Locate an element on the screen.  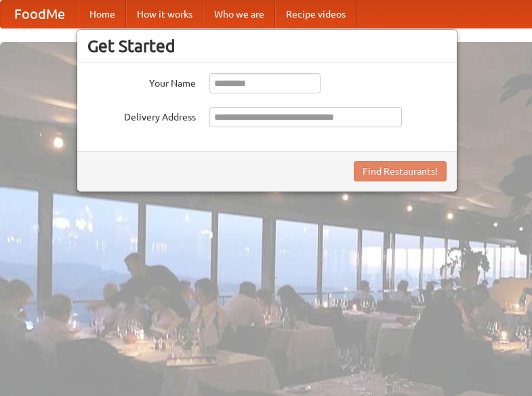
label: Your Name is located at coordinates (142, 82).